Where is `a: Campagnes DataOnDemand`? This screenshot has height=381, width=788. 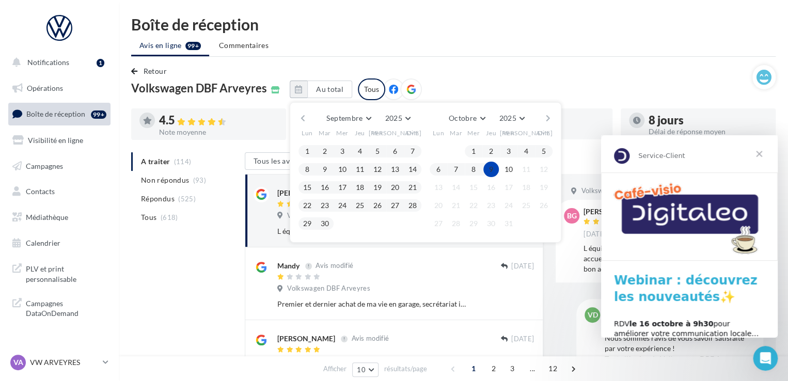 a: Campagnes DataOnDemand is located at coordinates (59, 307).